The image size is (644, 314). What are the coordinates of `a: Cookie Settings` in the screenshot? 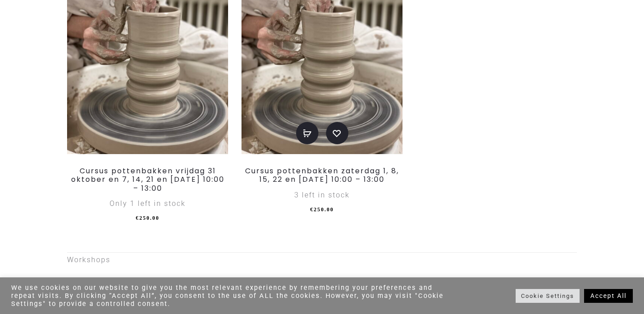 It's located at (548, 296).